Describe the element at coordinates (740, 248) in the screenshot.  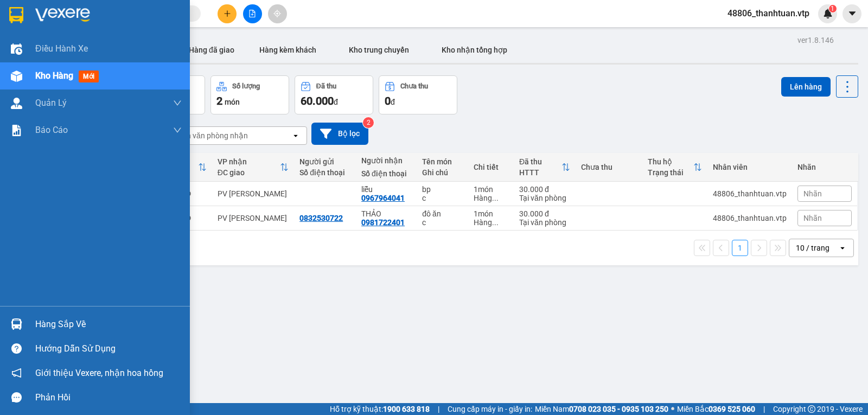
I see `button: 1` at that location.